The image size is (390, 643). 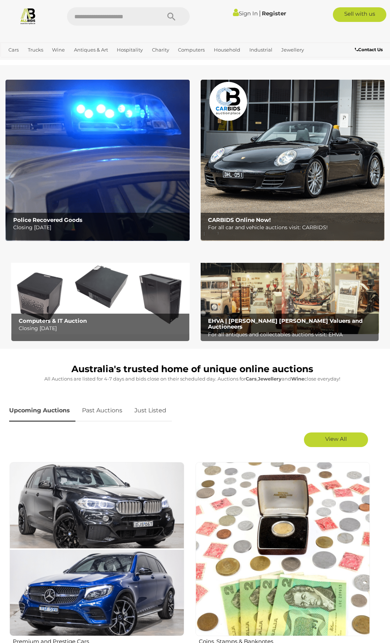 What do you see at coordinates (292, 50) in the screenshot?
I see `a: Jewellery` at bounding box center [292, 50].